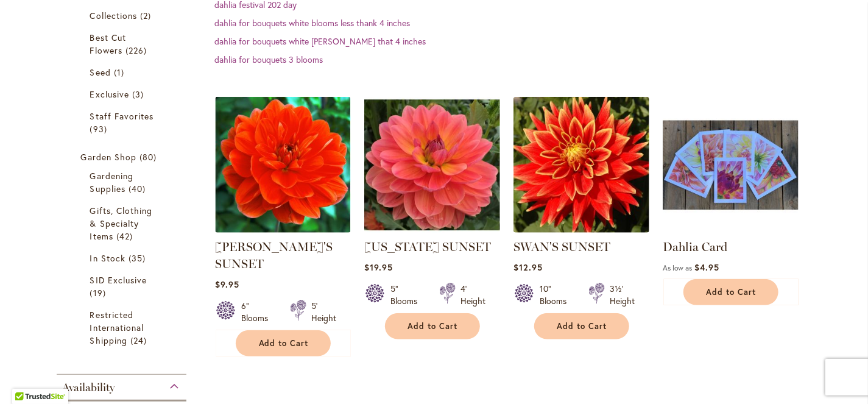  Describe the element at coordinates (140, 340) in the screenshot. I see `span: 24` at that location.